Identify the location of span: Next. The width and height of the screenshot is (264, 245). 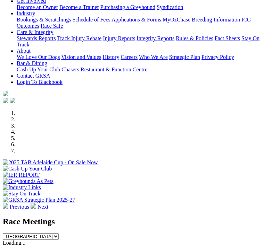
(43, 207).